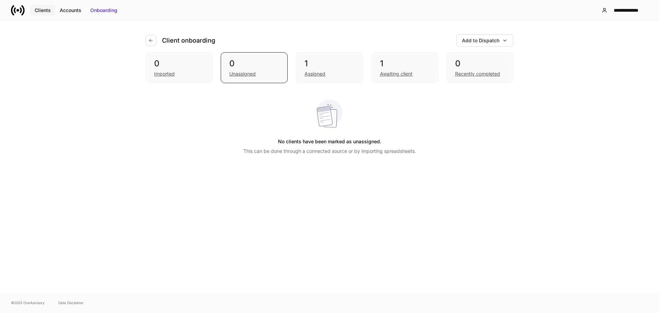 Image resolution: width=659 pixels, height=313 pixels. What do you see at coordinates (43, 10) in the screenshot?
I see `div: Clients` at bounding box center [43, 10].